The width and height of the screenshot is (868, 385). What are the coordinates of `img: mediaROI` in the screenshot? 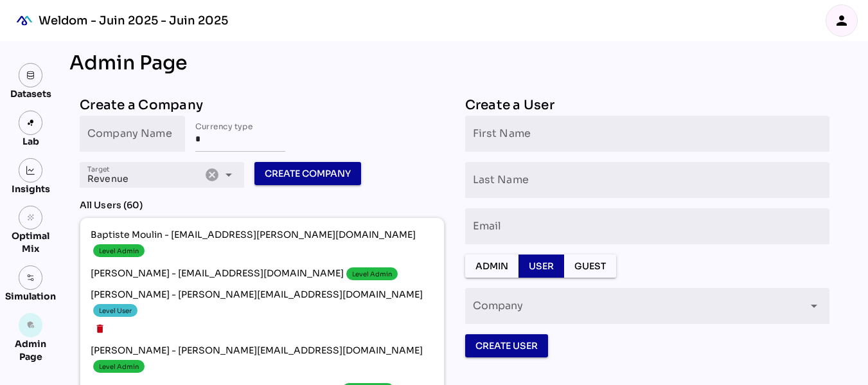 It's located at (24, 21).